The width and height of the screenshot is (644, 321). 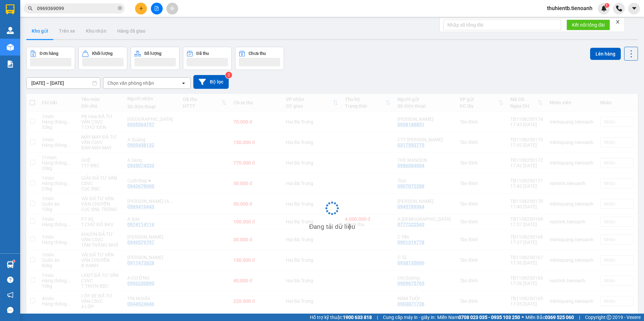 What do you see at coordinates (604, 9) in the screenshot?
I see `img: icon-new-feature` at bounding box center [604, 9].